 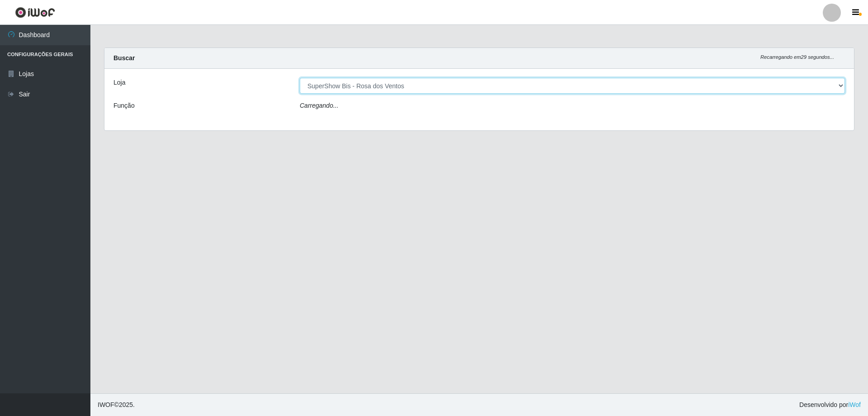 What do you see at coordinates (124, 58) in the screenshot?
I see `strong: Buscar` at bounding box center [124, 58].